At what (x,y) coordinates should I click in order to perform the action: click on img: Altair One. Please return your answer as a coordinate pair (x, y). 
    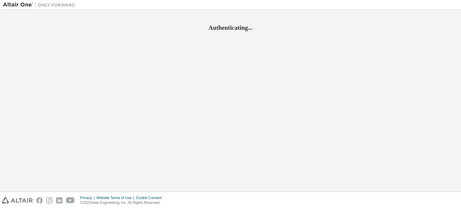
    Looking at the image, I should click on (41, 5).